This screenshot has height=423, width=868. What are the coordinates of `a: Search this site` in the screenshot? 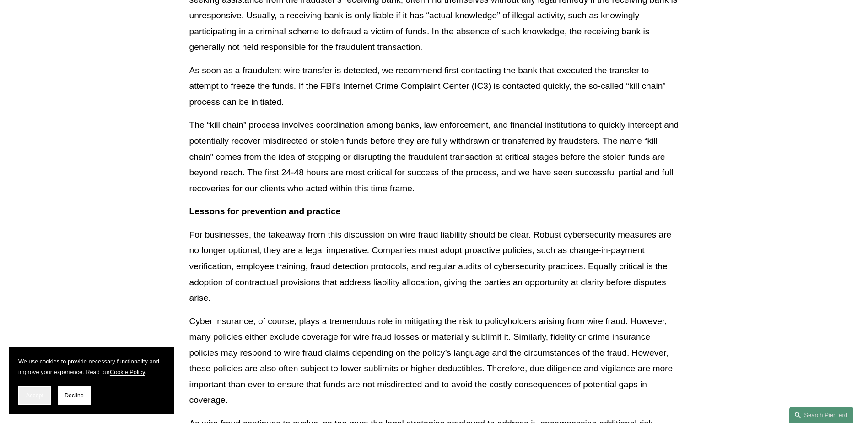 It's located at (821, 415).